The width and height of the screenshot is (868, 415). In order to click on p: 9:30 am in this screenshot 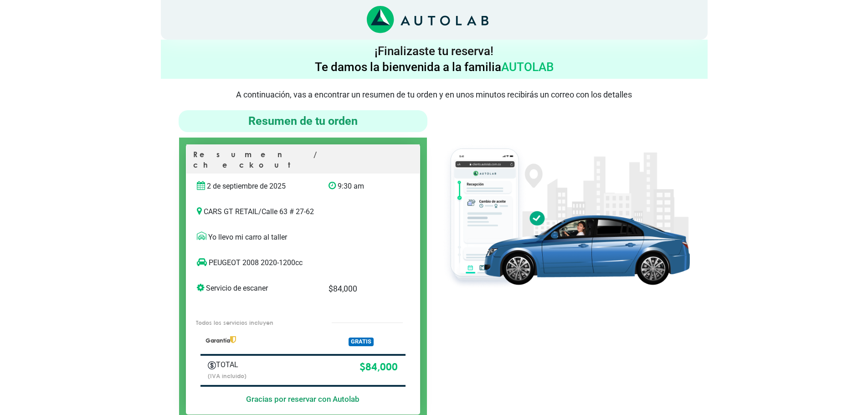, I will do `click(359, 186)`.